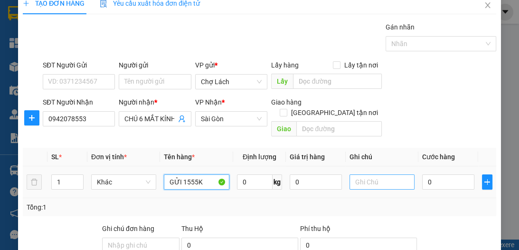 The width and height of the screenshot is (519, 250). Describe the element at coordinates (359, 230) in the screenshot. I see `div: Phí thu hộ` at that location.